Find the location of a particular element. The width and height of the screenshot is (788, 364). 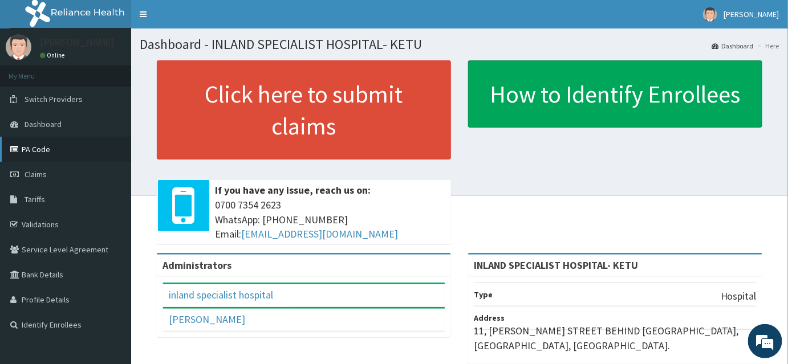

strong: INLAND SPECIALIST HOSPITAL- KETU is located at coordinates (556, 265).